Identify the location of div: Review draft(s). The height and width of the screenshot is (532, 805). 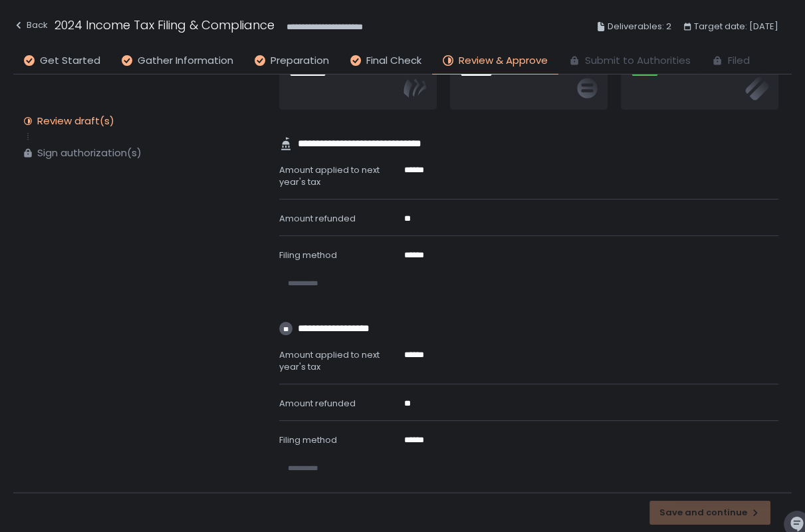
(76, 121).